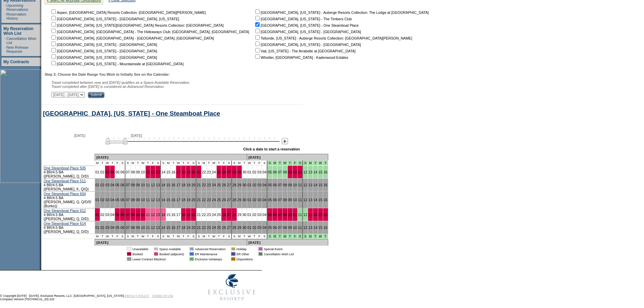  What do you see at coordinates (224, 215) in the screenshot?
I see `a: 26` at bounding box center [224, 215].